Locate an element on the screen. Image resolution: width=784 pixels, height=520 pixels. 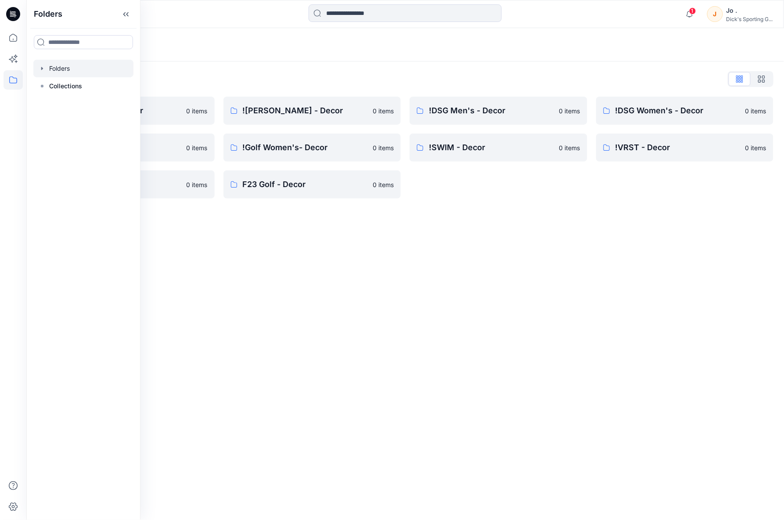
p: !VRST - Decor is located at coordinates (678, 148).